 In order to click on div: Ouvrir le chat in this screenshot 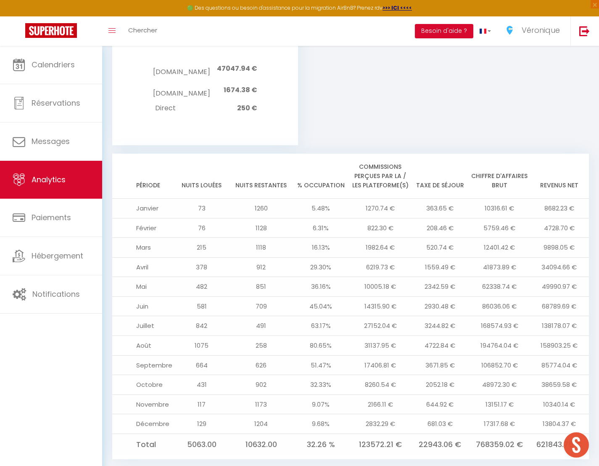, I will do `click(577, 445)`.